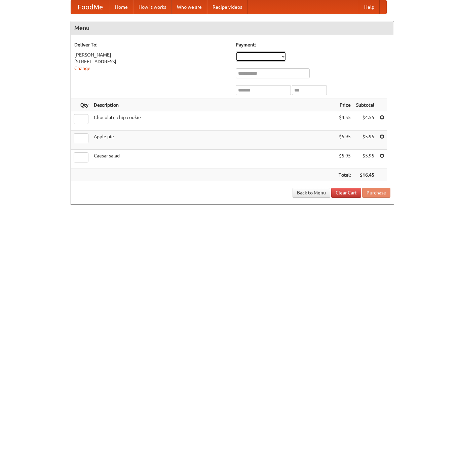  Describe the element at coordinates (313, 45) in the screenshot. I see `h5: Payment:` at that location.